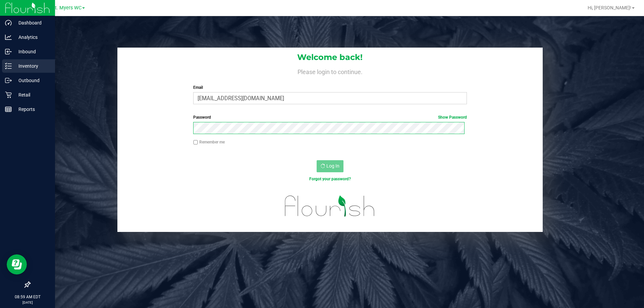  Describe the element at coordinates (32, 66) in the screenshot. I see `p: Inventory` at that location.